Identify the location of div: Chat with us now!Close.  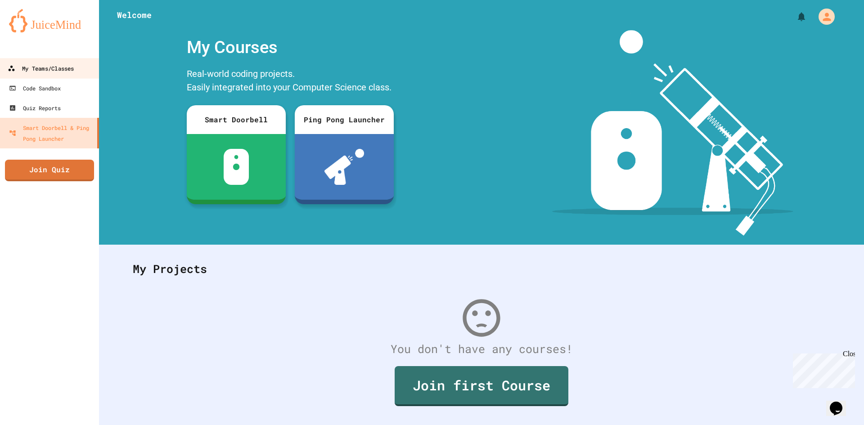
(33, 30).